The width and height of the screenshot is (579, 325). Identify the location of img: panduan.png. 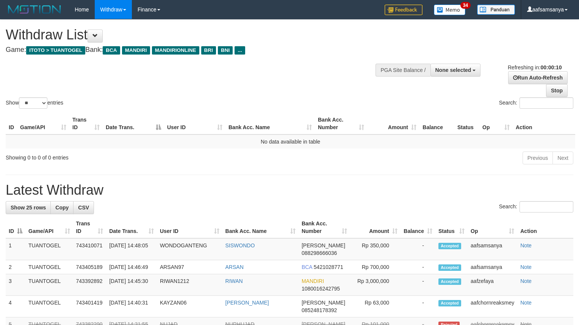
(496, 9).